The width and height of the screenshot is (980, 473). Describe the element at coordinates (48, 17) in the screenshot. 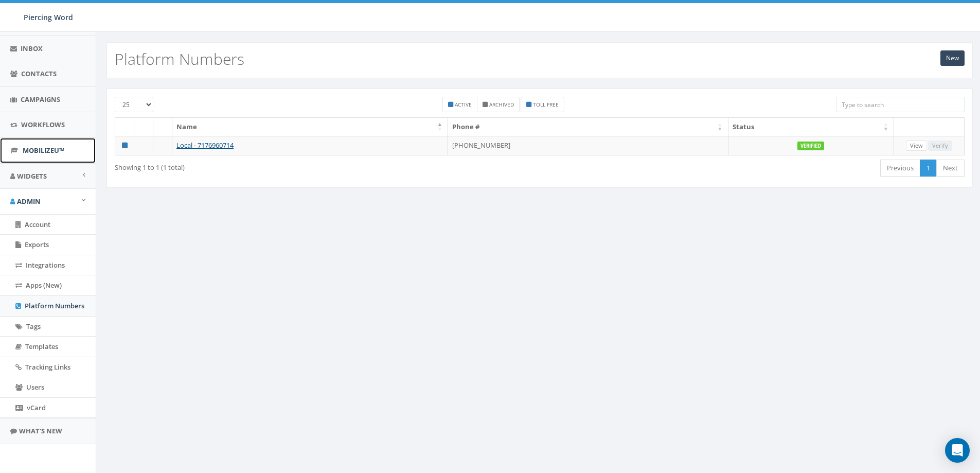

I see `span: Piercing Word` at that location.